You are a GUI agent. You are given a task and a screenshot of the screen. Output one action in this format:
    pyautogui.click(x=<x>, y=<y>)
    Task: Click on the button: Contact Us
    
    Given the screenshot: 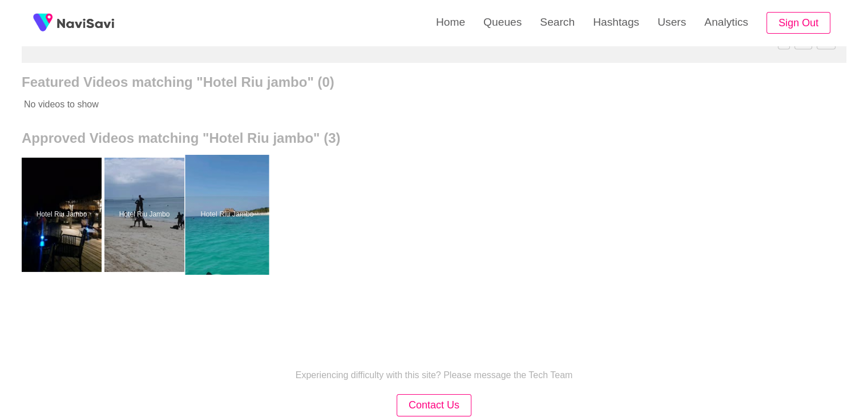 What is the action you would take?
    pyautogui.click(x=434, y=405)
    